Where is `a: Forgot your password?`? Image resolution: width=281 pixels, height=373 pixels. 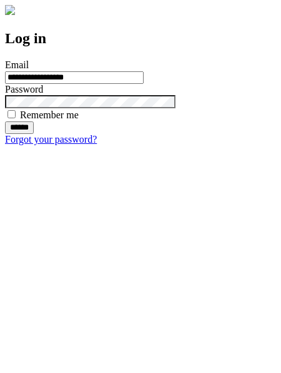
a: Forgot your password? is located at coordinates (51, 139).